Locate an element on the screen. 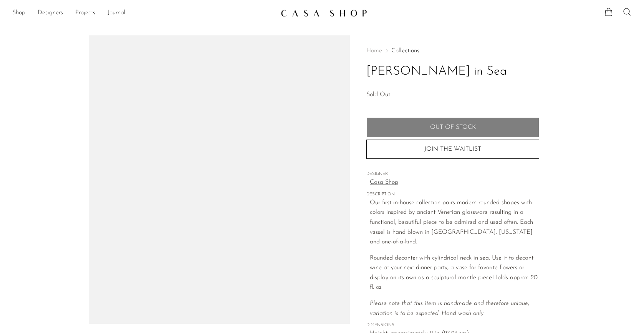 Image resolution: width=644 pixels, height=333 pixels. span: Home is located at coordinates (374, 51).